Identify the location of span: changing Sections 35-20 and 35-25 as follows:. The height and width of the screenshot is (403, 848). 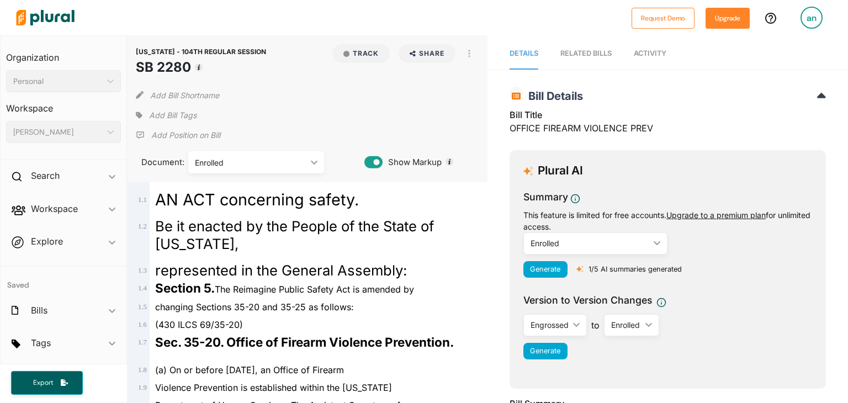
(255, 307).